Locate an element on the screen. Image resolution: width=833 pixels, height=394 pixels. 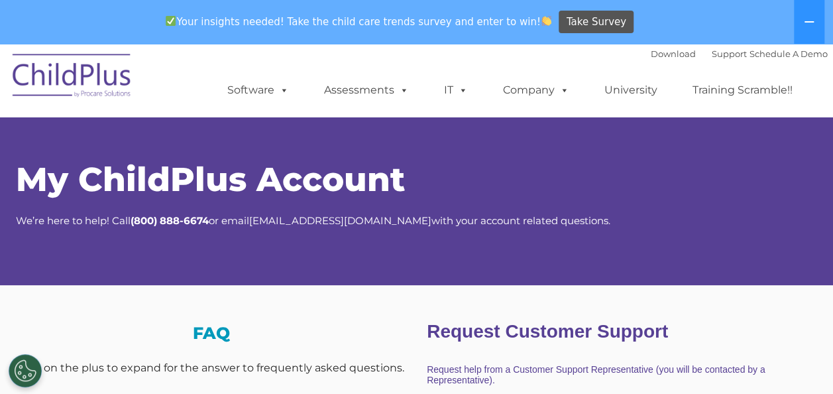
a: Software is located at coordinates (258, 90).